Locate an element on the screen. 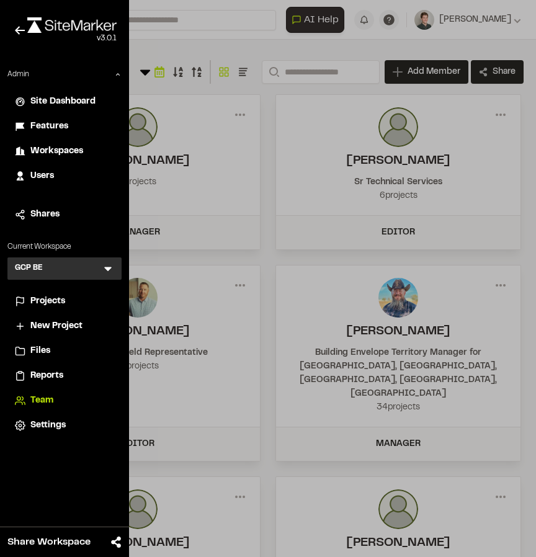 The width and height of the screenshot is (536, 557). h3: GCP BE is located at coordinates (29, 269).